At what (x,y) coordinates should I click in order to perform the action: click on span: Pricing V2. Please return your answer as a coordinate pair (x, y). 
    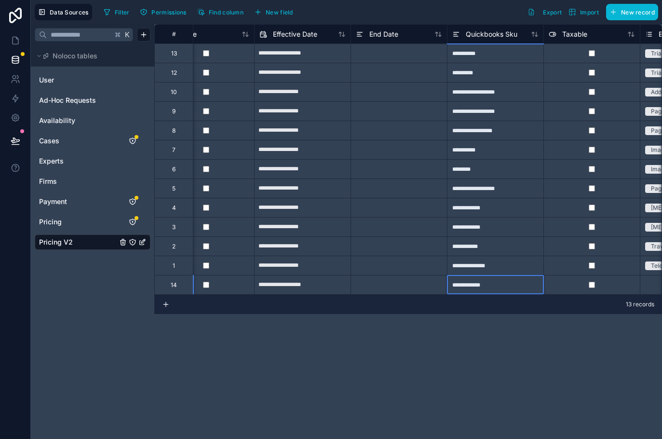
    Looking at the image, I should click on (56, 242).